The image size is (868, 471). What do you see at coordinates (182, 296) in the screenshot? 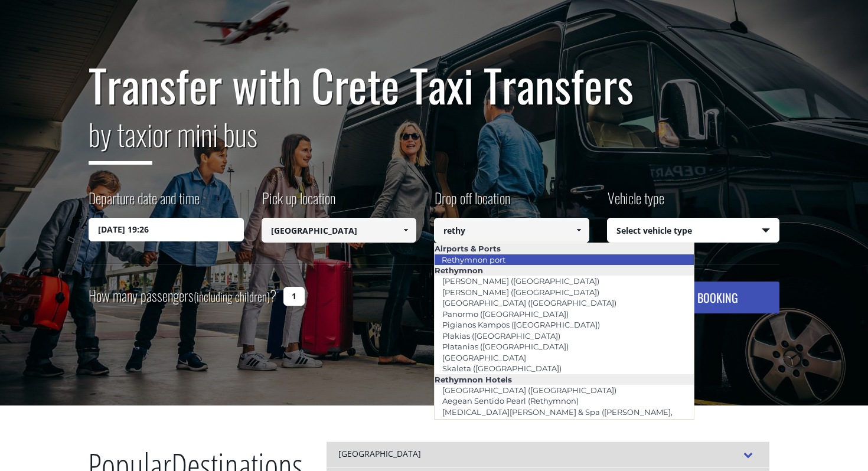
I see `label: How many passengers ?` at bounding box center [182, 296].